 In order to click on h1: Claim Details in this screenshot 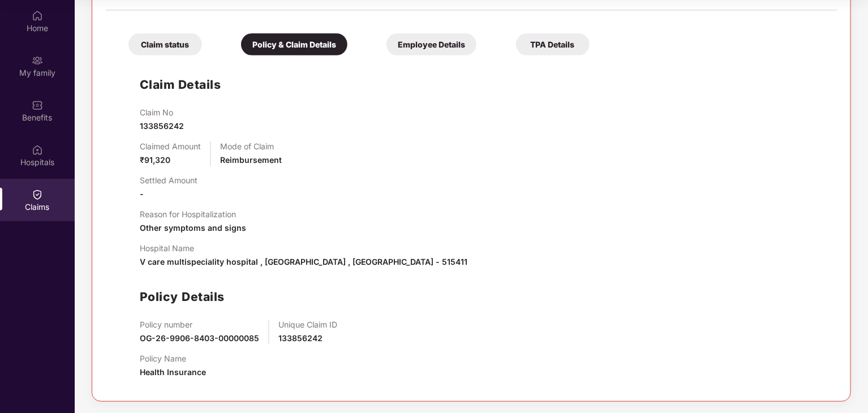, I will do `click(181, 84)`.